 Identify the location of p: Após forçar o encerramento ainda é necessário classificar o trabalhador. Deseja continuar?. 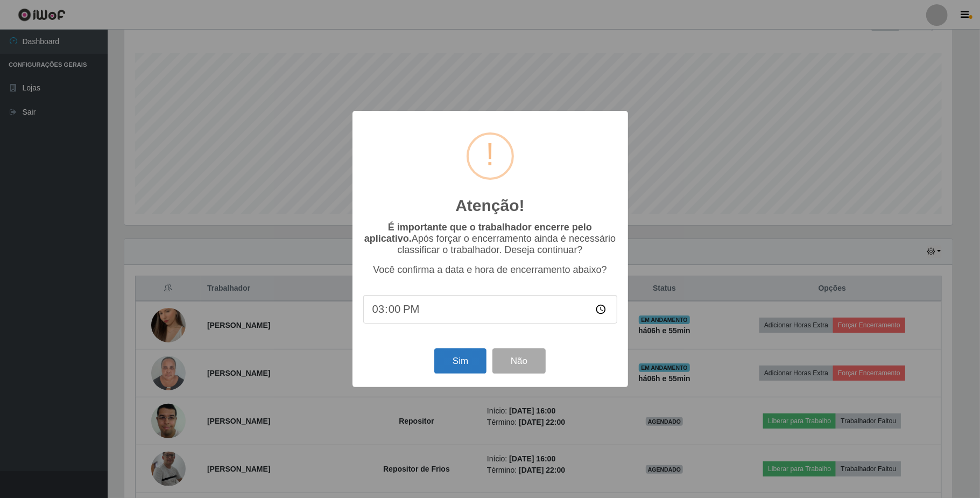
(490, 238).